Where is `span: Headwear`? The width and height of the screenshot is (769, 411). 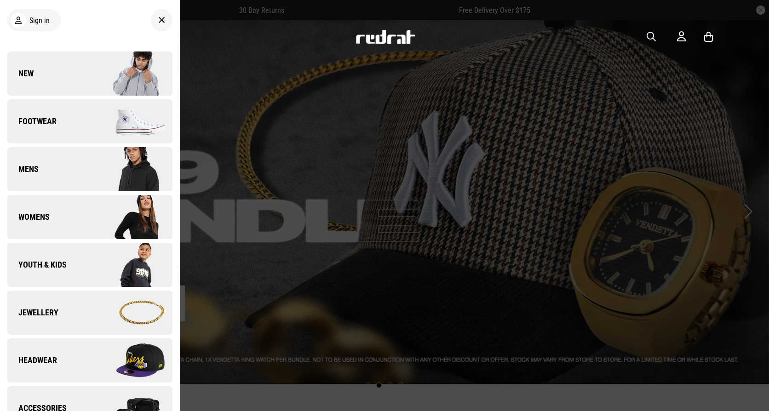
span: Headwear is located at coordinates (32, 360).